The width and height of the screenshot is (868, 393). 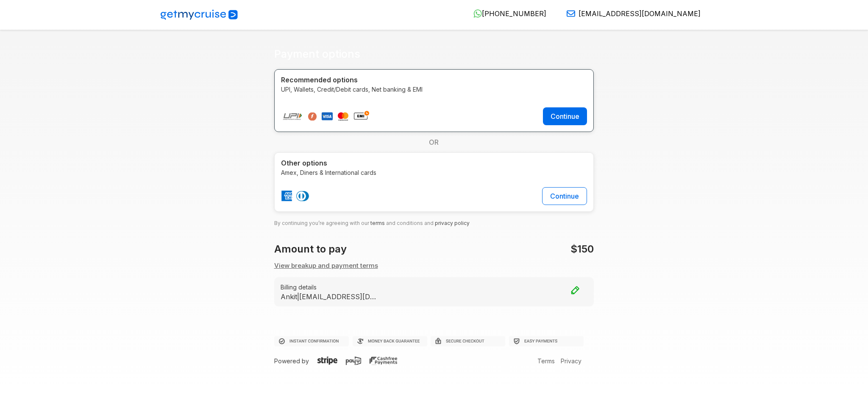 What do you see at coordinates (326, 266) in the screenshot?
I see `button: View breakup and payment terms` at bounding box center [326, 266].